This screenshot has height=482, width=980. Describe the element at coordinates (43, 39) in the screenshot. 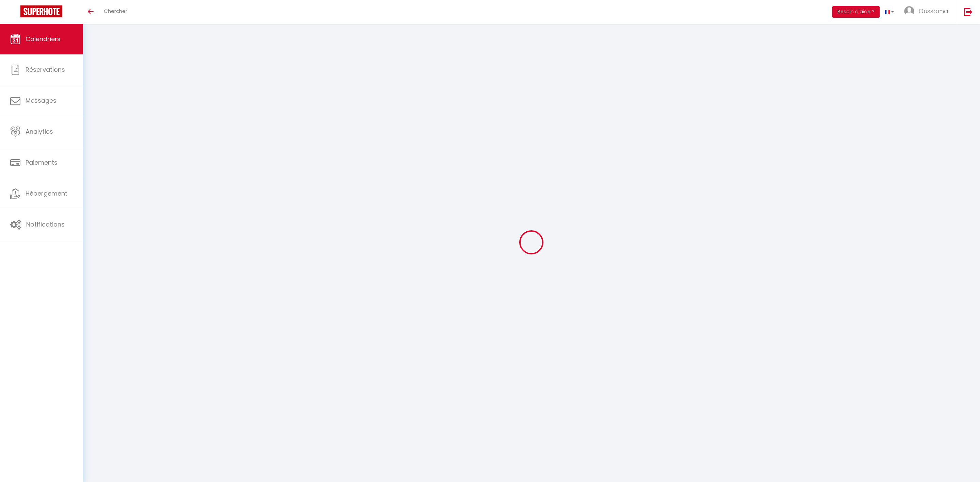

I see `span: Calendriers` at that location.